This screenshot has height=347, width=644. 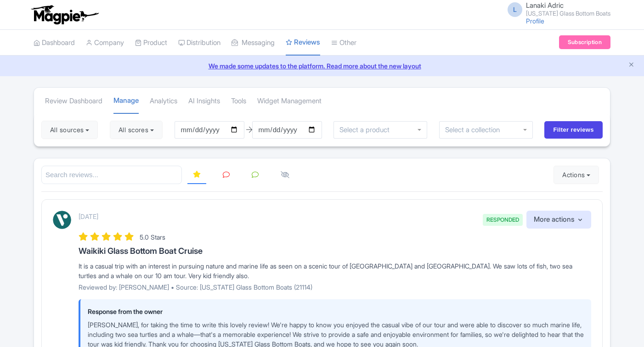 What do you see at coordinates (238, 101) in the screenshot?
I see `a: Tools` at bounding box center [238, 101].